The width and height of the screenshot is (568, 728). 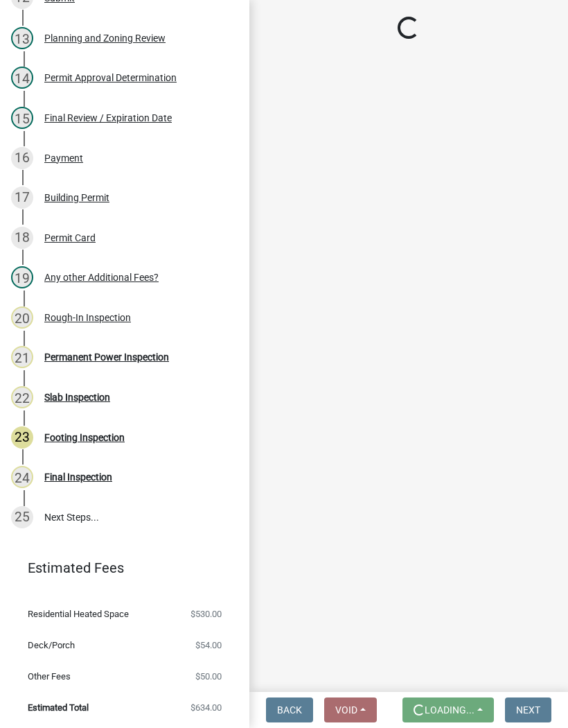 What do you see at coordinates (22, 317) in the screenshot?
I see `div: 20` at bounding box center [22, 317].